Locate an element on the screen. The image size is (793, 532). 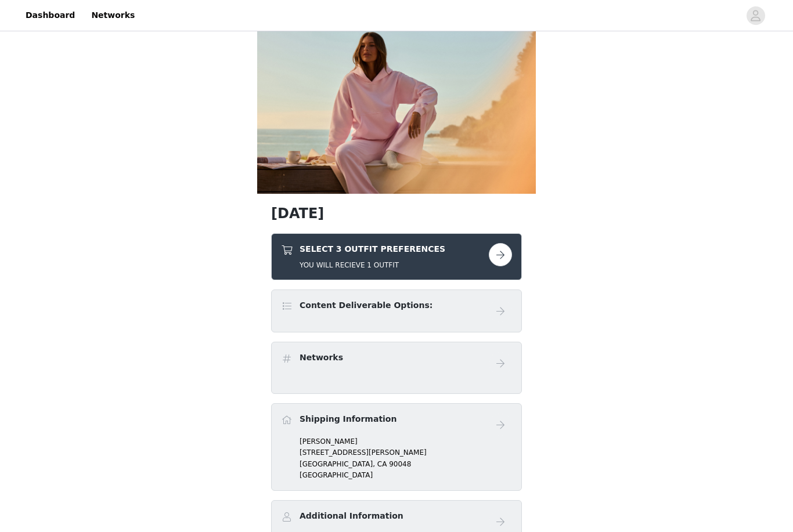
h4: Shipping Information is located at coordinates (347, 419).